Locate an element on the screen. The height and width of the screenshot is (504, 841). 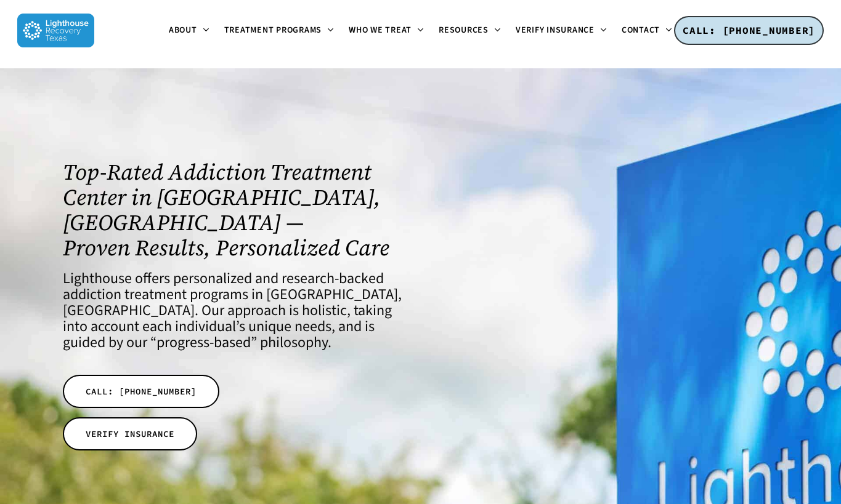
a: VERIFY INSURANCE is located at coordinates (130, 434).